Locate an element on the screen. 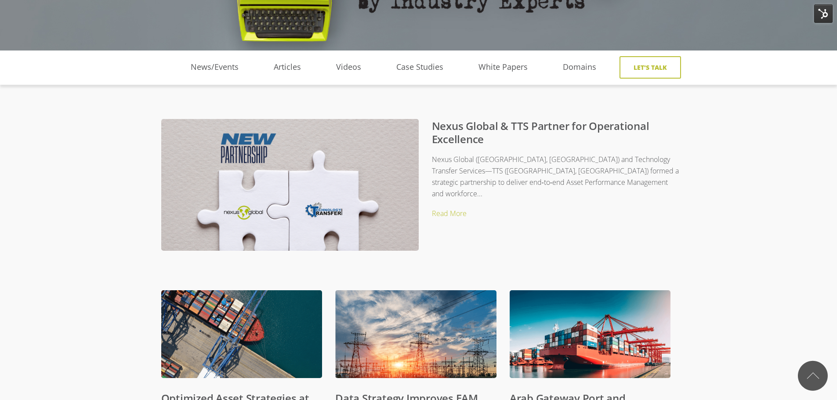 The height and width of the screenshot is (400, 837). img: Data Strategy Improves EAM Efficiency and ROI for New Mexico Power Gen is located at coordinates (416, 338).